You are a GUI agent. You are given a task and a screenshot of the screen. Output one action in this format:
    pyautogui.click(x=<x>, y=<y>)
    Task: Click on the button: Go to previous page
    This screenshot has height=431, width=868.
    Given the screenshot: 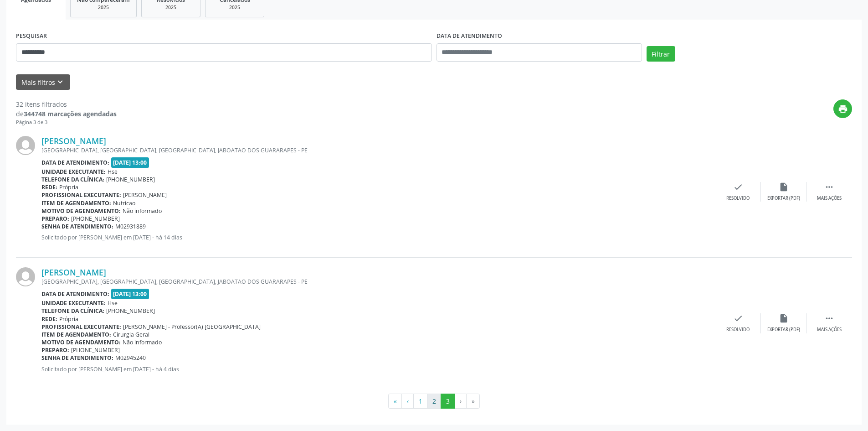 What is the action you would take?
    pyautogui.click(x=407, y=401)
    